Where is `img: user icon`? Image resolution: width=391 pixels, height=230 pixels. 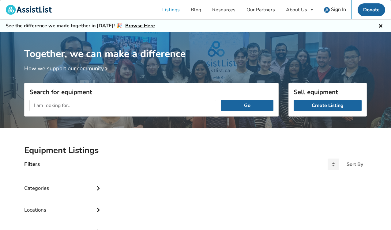
img: user icon is located at coordinates (327, 10).